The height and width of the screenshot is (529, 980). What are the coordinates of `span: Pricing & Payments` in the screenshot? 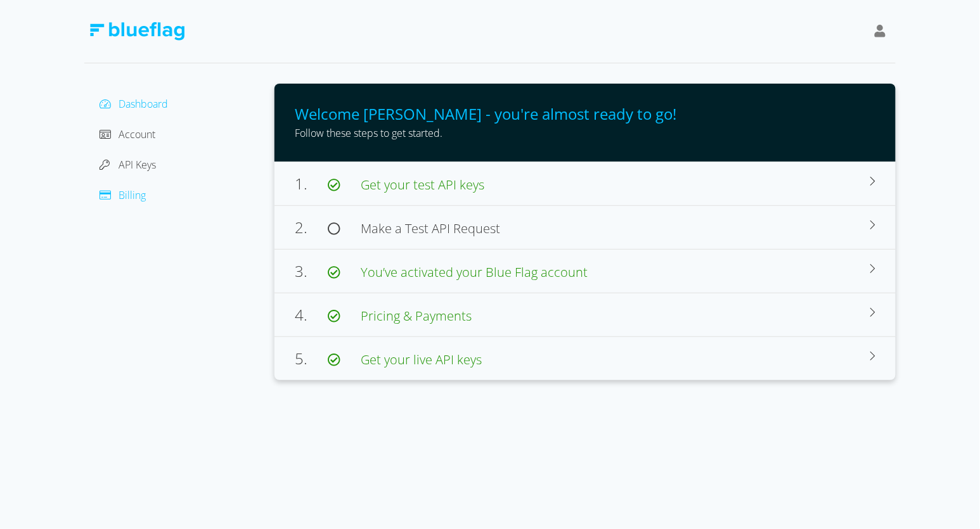 It's located at (416, 316).